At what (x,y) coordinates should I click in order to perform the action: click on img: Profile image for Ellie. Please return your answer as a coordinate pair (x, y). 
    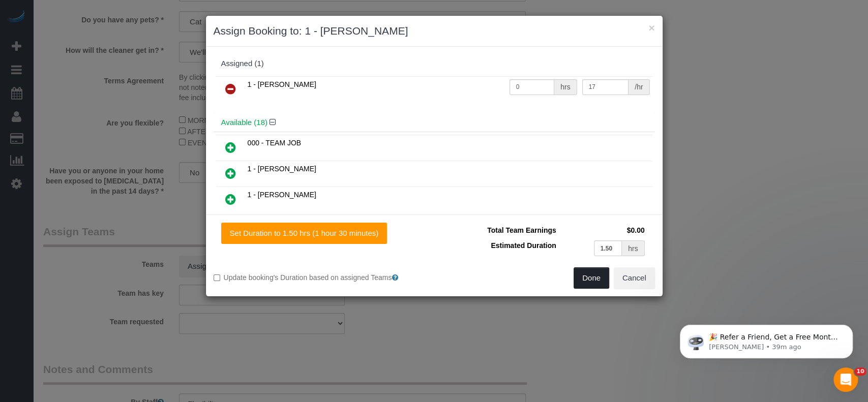
    Looking at the image, I should click on (31, 39).